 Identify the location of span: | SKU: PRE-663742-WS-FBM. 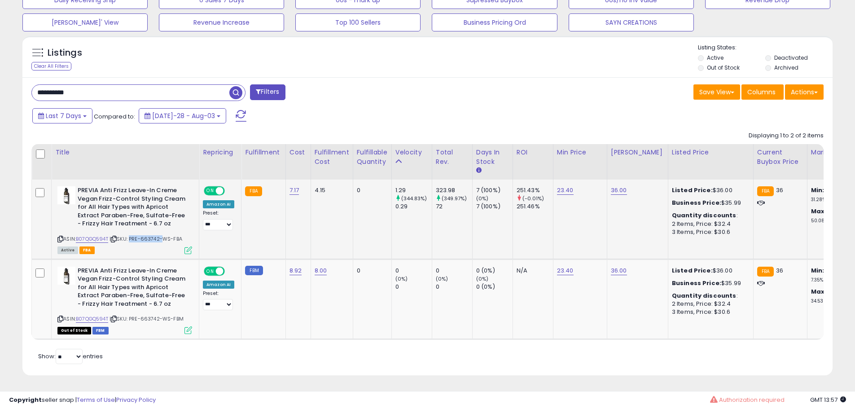
(146, 319).